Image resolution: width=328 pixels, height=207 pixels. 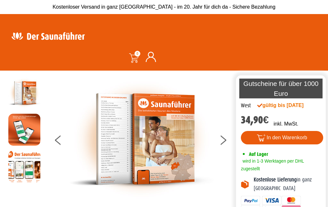 What do you see at coordinates (272, 165) in the screenshot?
I see `span: wird in 1-3 Werktagen per DHL zugestellt` at bounding box center [272, 165].